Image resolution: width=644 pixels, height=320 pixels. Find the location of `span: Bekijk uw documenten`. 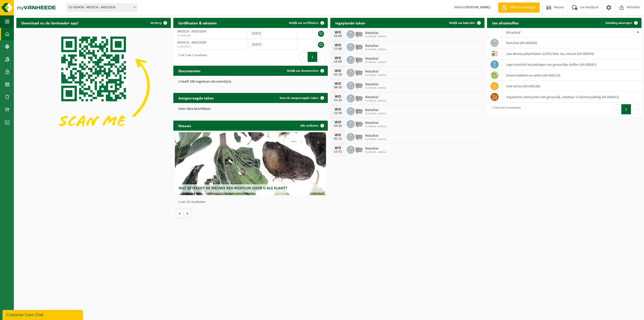

span: Bekijk uw documenten is located at coordinates (303, 70).